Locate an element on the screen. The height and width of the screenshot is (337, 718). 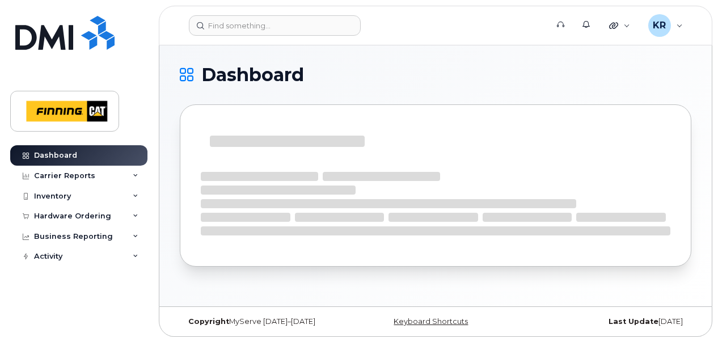
strong: Last Update is located at coordinates (634, 321).